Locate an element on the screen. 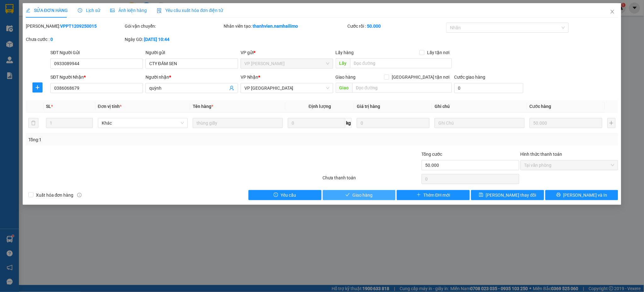  input: Ghi Chú is located at coordinates (480, 123).